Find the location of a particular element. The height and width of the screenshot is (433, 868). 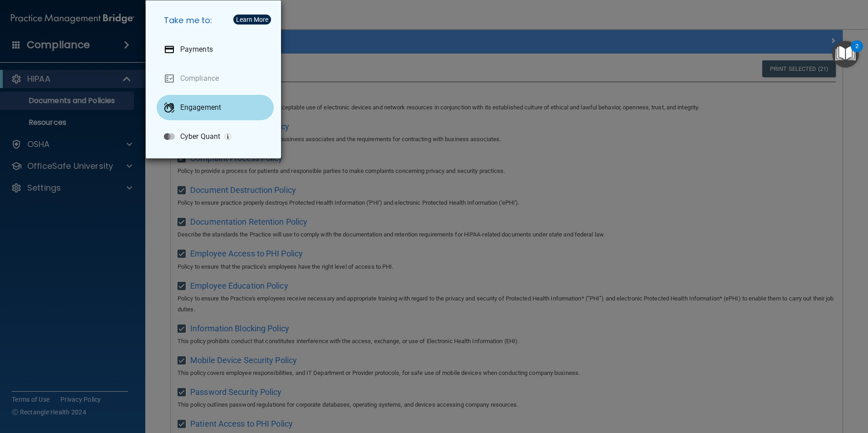

p: Payments is located at coordinates (197, 50).